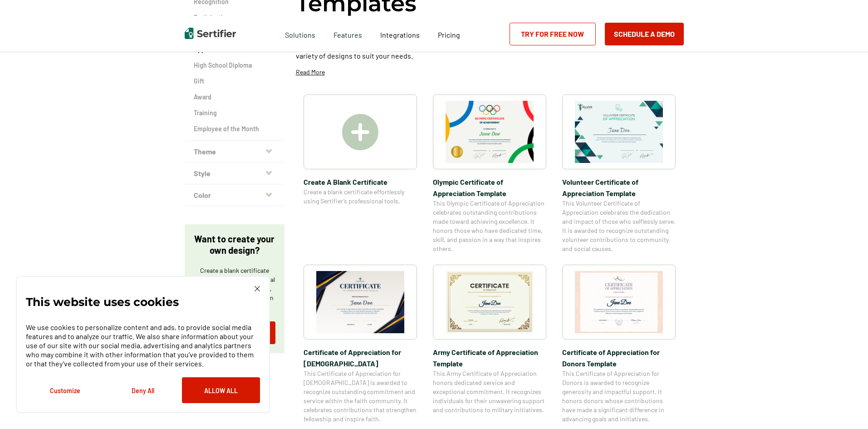 Image resolution: width=868 pixels, height=429 pixels. I want to click on a: Participation, so click(235, 17).